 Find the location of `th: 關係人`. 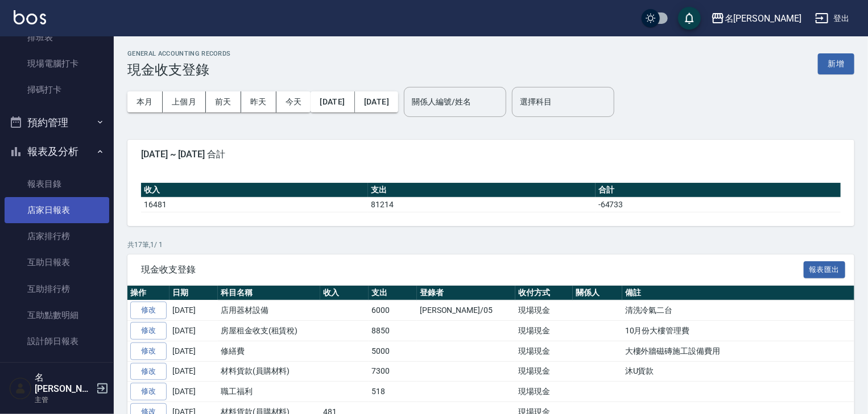

th: 關係人 is located at coordinates (597, 293).